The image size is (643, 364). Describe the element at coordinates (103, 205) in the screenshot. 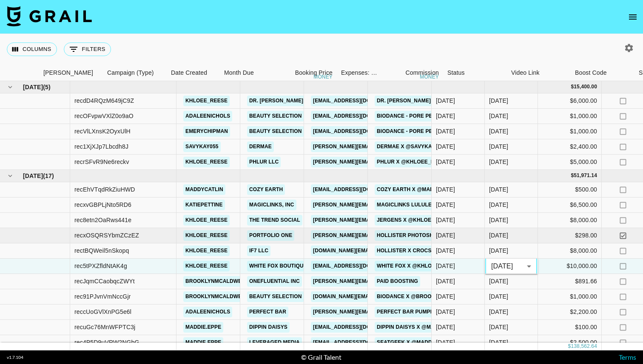

I see `div: recxvGBPLjNto5RD6` at that location.